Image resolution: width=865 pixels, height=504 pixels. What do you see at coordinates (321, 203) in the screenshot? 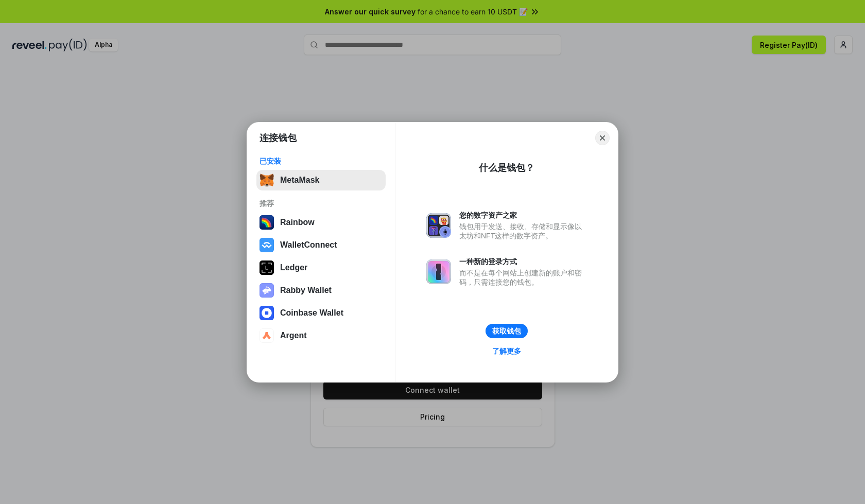
I see `div: 推荐` at bounding box center [321, 203].